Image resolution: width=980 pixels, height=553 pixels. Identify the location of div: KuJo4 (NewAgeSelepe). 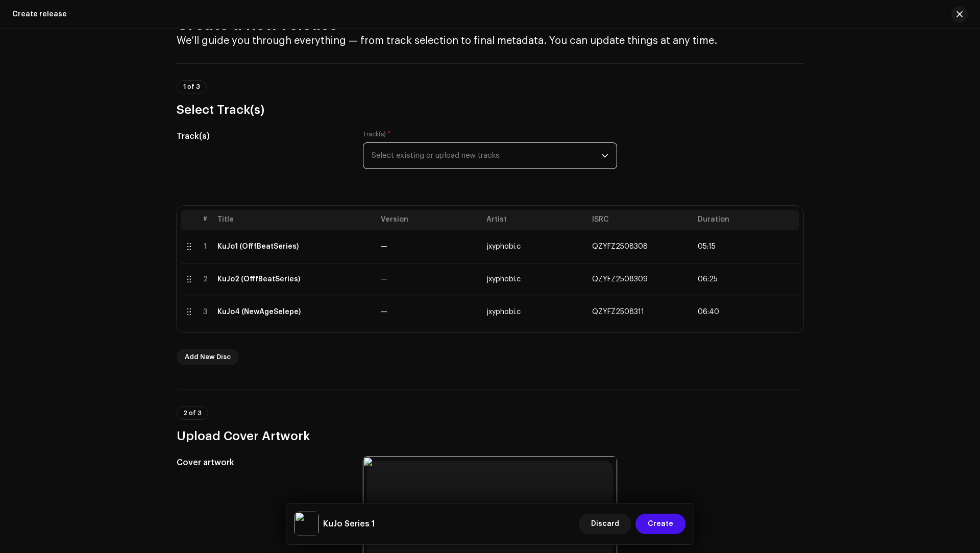
(259, 312).